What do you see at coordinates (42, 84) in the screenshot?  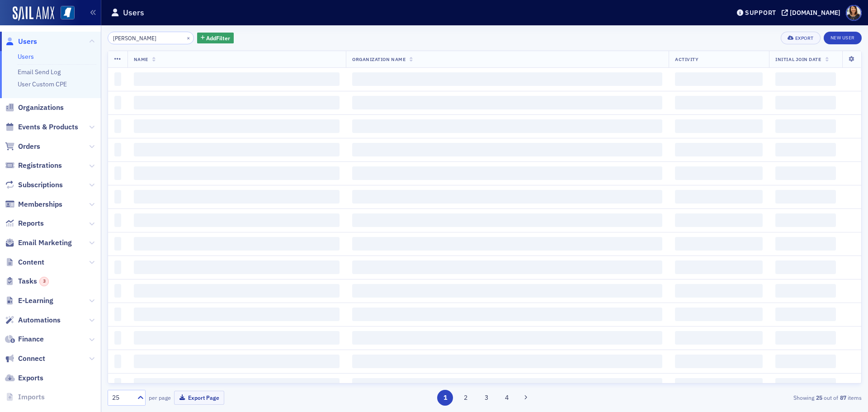 I see `a: User Custom CPE` at bounding box center [42, 84].